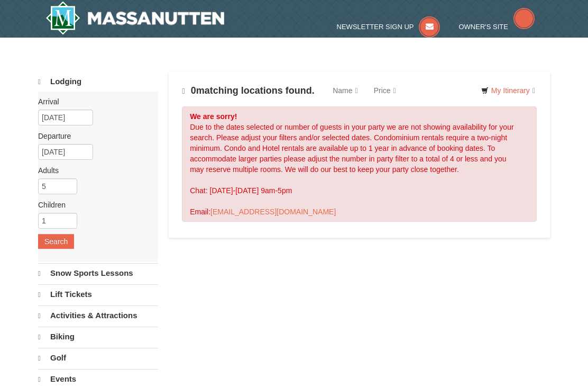 Image resolution: width=588 pixels, height=387 pixels. I want to click on a: Price, so click(385, 91).